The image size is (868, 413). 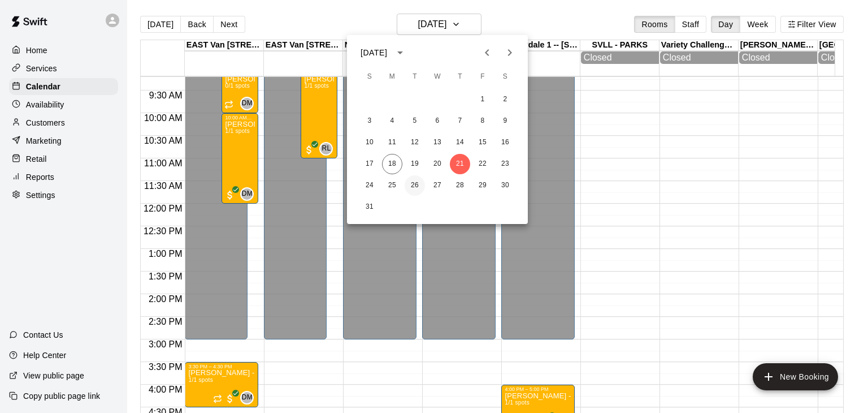 I want to click on button: 24, so click(x=370, y=186).